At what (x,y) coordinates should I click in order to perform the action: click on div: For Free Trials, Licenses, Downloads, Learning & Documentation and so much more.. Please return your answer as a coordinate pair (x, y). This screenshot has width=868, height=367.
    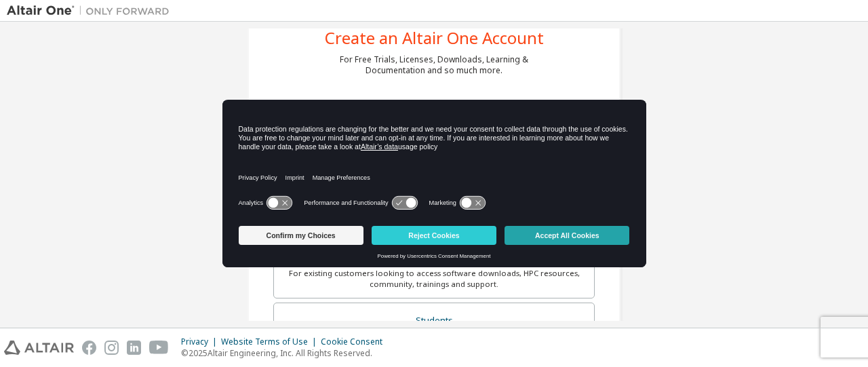
    Looking at the image, I should click on (434, 65).